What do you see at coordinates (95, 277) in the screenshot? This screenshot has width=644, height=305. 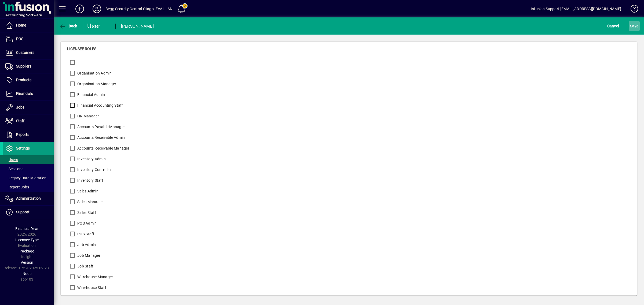 I see `label: Warehouse Manager` at bounding box center [95, 277].